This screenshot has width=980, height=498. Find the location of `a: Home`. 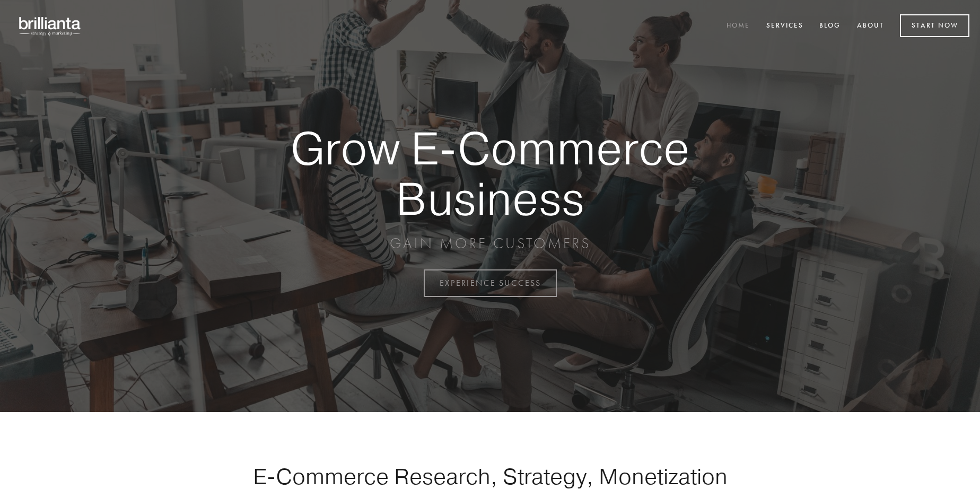

a: Home is located at coordinates (738, 26).